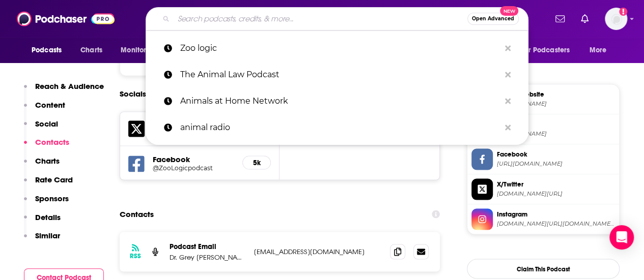  Describe the element at coordinates (41, 128) in the screenshot. I see `button: Social` at that location.